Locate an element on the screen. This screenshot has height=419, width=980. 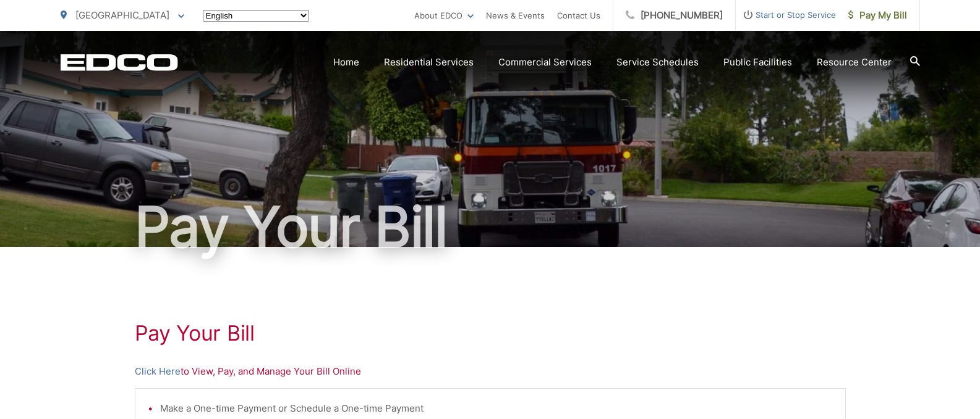
a: EDCD logo. Return to the homepage. is located at coordinates (119, 63).